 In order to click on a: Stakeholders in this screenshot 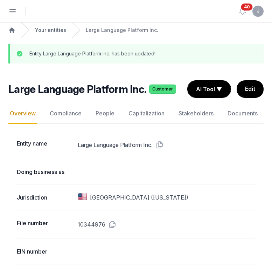, I will do `click(196, 113)`.